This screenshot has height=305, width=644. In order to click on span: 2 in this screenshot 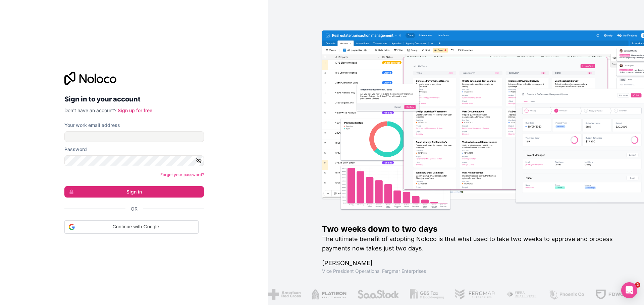, I will do `click(638, 285)`.